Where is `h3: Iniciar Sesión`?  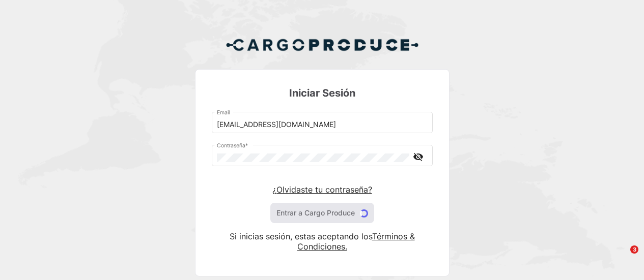 h3: Iniciar Sesión is located at coordinates (322, 93).